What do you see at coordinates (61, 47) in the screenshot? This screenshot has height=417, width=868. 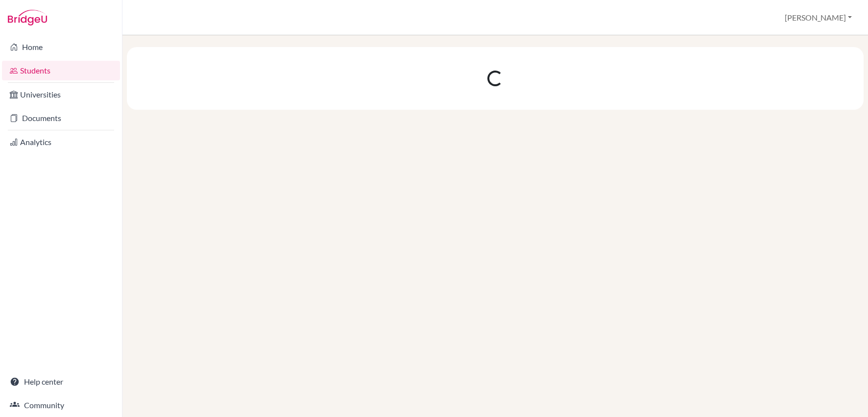 I see `a: Home` at bounding box center [61, 47].